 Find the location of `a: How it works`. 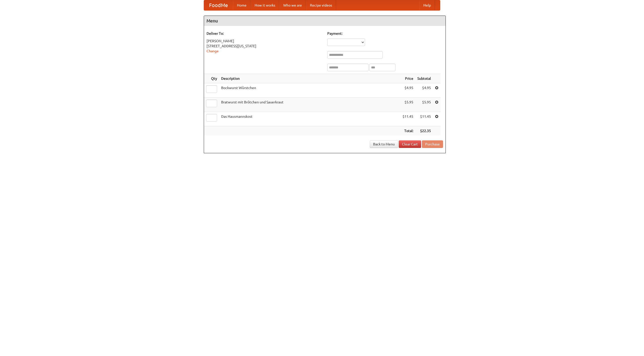

a: How it works is located at coordinates (265, 5).